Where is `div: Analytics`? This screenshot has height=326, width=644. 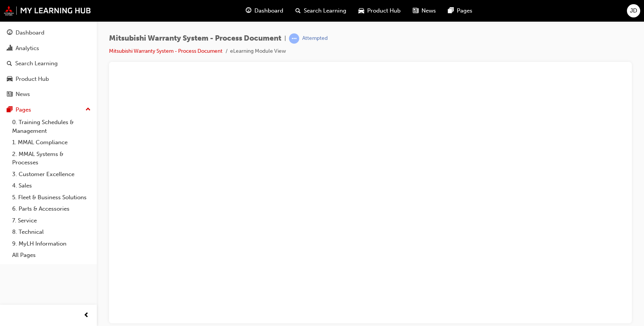
div: Analytics is located at coordinates (27, 48).